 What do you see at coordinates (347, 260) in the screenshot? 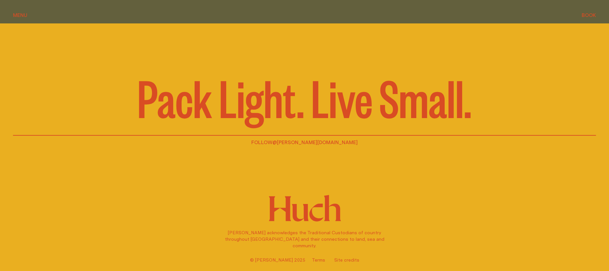
I see `a: Site credits` at bounding box center [347, 260].